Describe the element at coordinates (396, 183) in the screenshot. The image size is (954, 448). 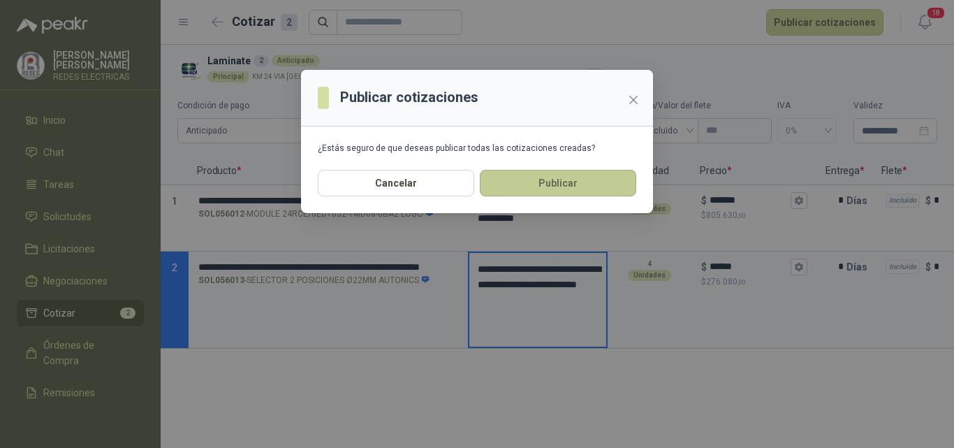
I see `button: Cancelar` at that location.